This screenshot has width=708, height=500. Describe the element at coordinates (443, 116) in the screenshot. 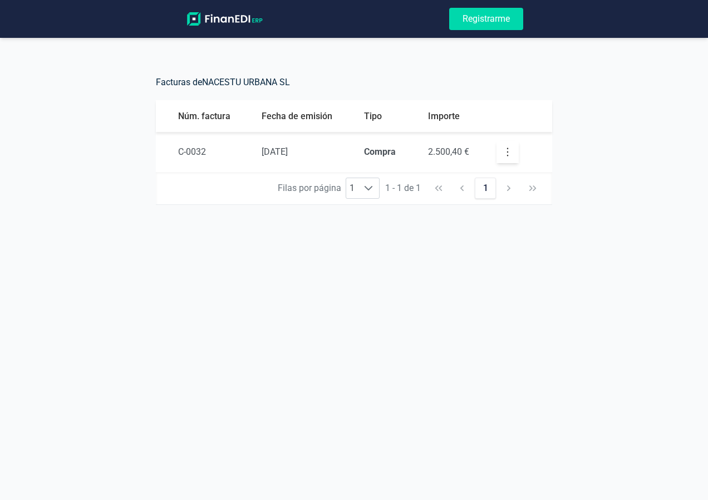

I see `span: Importe` at that location.